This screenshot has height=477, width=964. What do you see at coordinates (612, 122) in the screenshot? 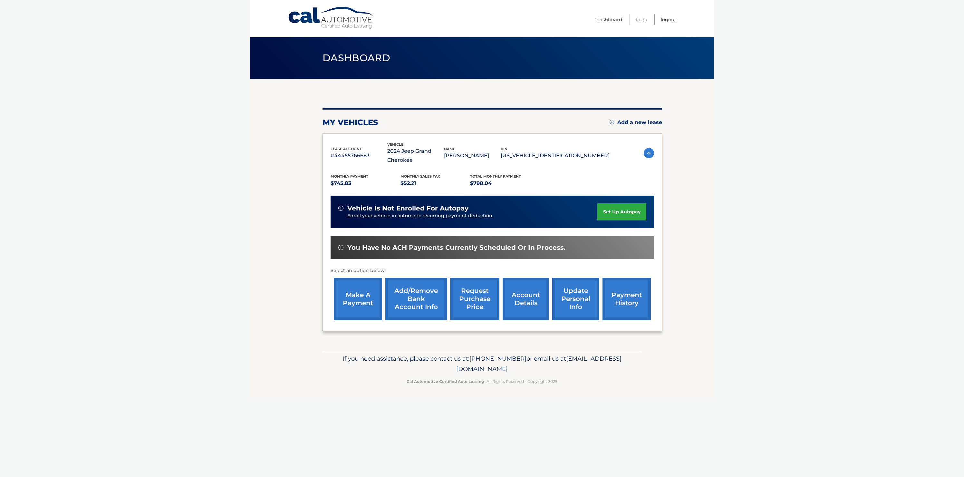
I see `img: add.svg` at bounding box center [612, 122].